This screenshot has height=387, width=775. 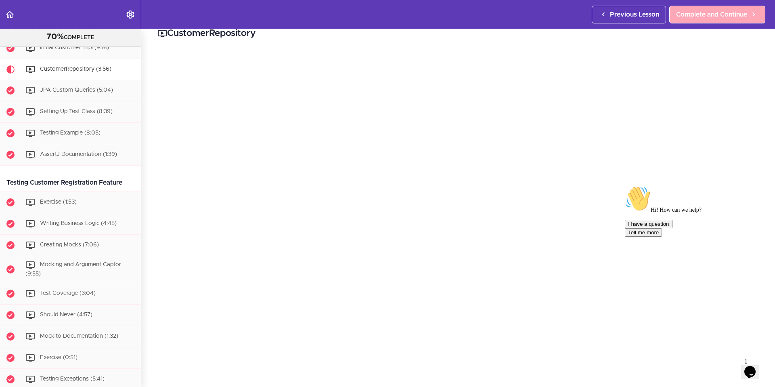 What do you see at coordinates (16, 16) in the screenshot?
I see `img: :wave:` at bounding box center [16, 16].